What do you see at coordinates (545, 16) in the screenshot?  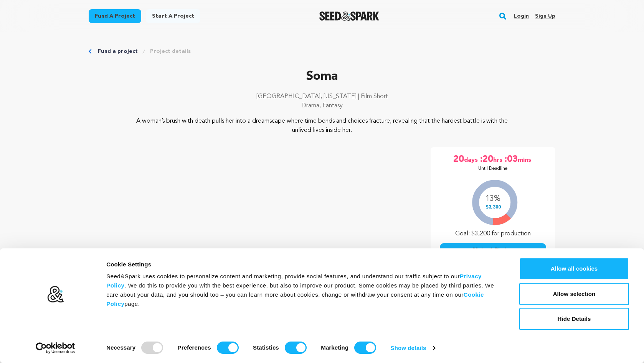 I see `a: Sign up` at bounding box center [545, 16].